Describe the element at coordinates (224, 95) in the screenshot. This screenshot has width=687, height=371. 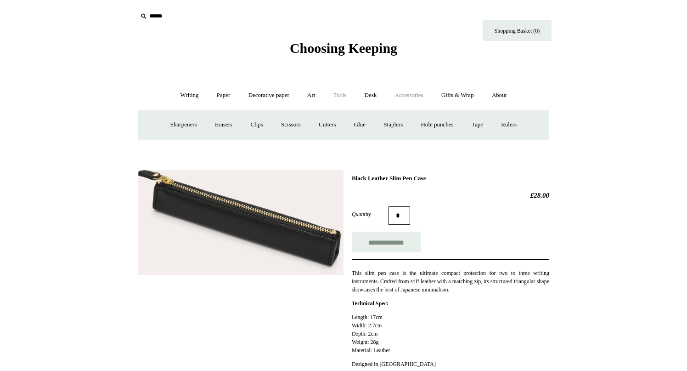
I see `a: Paper` at that location.